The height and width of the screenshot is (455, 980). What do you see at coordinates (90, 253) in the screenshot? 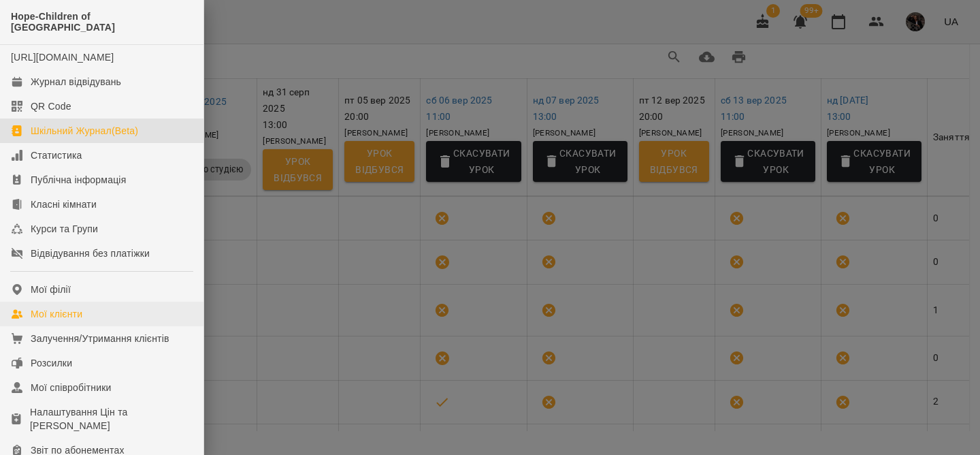
I see `div: Відвідування без платіжки` at bounding box center [90, 253].